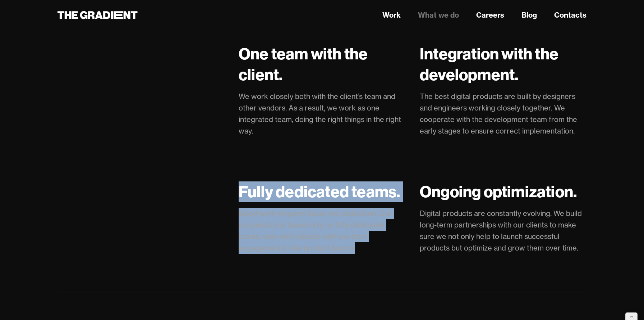  What do you see at coordinates (322, 231) in the screenshot?
I see `p: Good work requires focus and dedication. Our cooperation is based only on fully dedicated teams, ...` at bounding box center [322, 231].